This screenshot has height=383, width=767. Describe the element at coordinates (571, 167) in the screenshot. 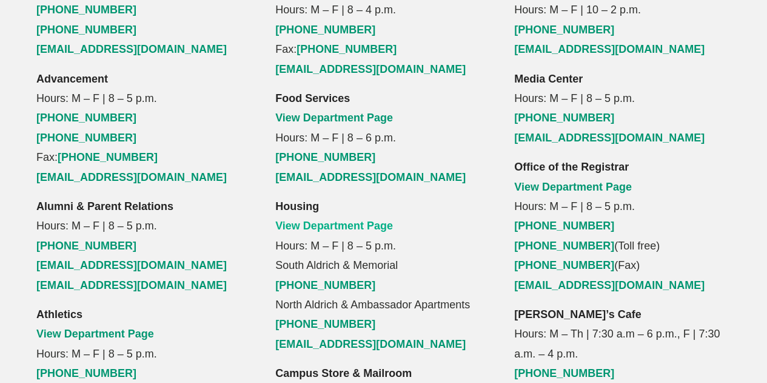

I see `strong: Office of the Registrar` at that location.